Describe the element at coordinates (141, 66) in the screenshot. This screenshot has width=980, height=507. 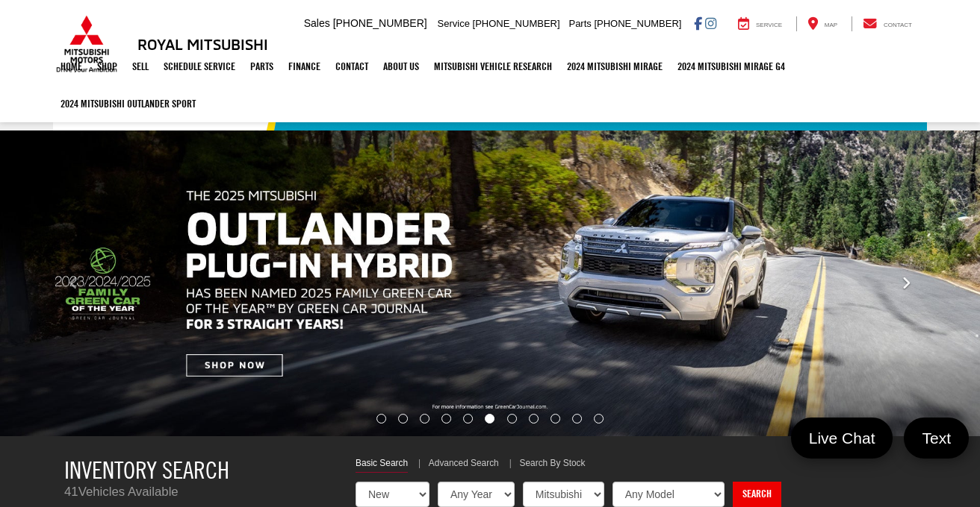
I see `a: Sell` at that location.